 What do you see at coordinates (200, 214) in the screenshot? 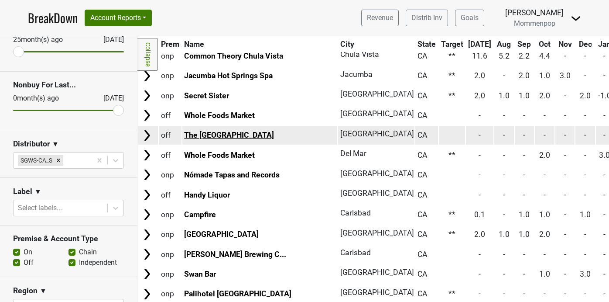
I see `a: Campfire` at bounding box center [200, 214].